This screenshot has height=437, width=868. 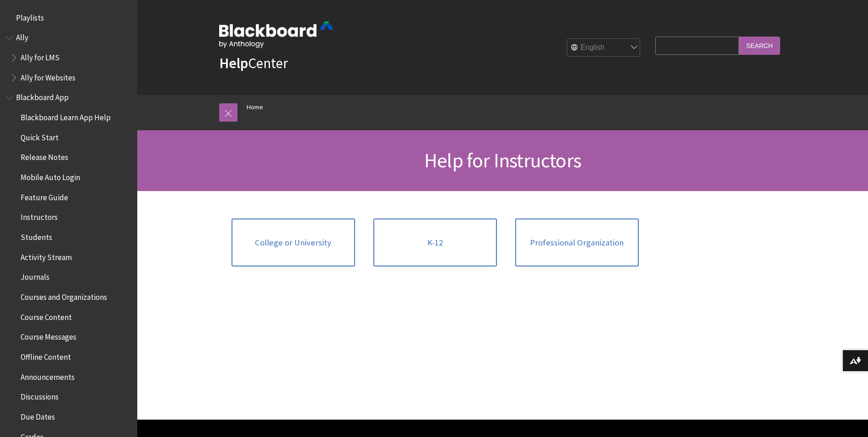 I want to click on span: Due Dates, so click(x=37, y=415).